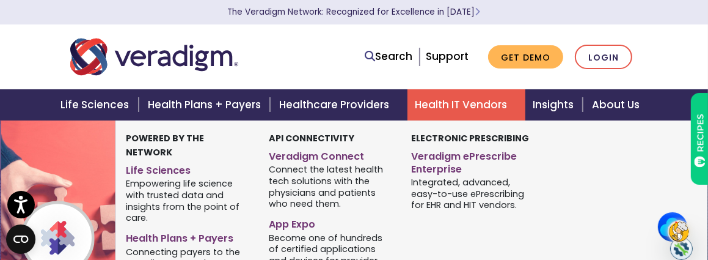 The image size is (708, 260). I want to click on a: Healthcare Providers, so click(340, 104).